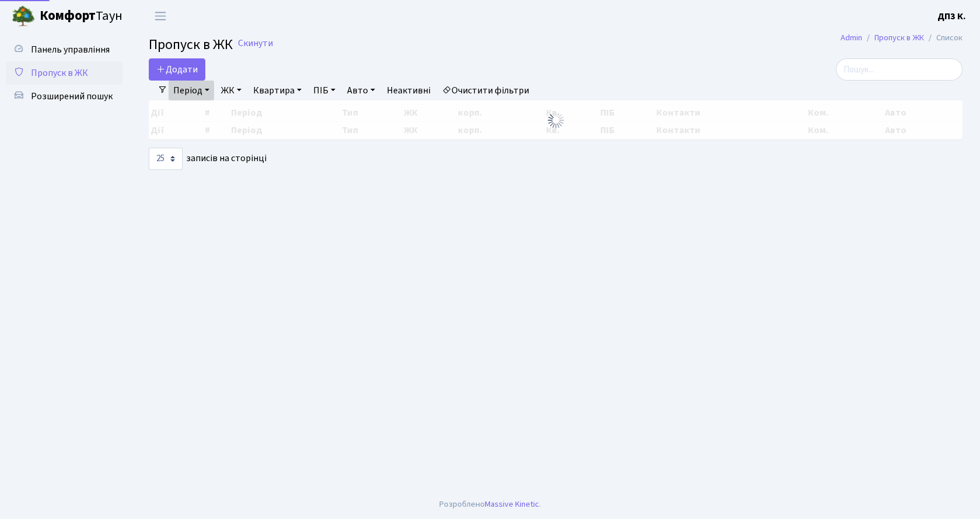 This screenshot has height=519, width=980. What do you see at coordinates (277, 90) in the screenshot?
I see `a: Квартира` at bounding box center [277, 90].